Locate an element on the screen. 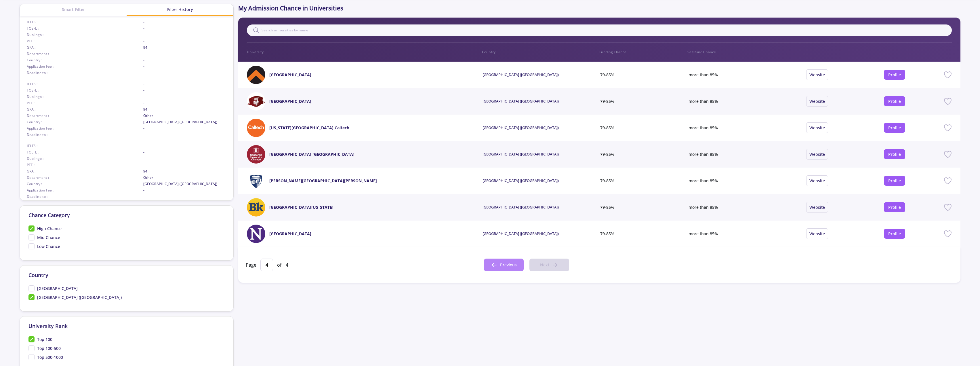 This screenshot has width=980, height=366. span: Top 100 is located at coordinates (45, 339).